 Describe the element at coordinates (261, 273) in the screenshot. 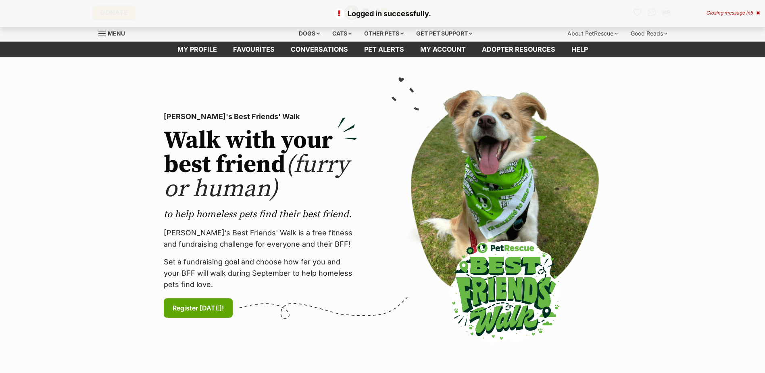

I see `p: Set a fundraising goal and choose how far you and your BFF will walk during September to help hom...` at that location.